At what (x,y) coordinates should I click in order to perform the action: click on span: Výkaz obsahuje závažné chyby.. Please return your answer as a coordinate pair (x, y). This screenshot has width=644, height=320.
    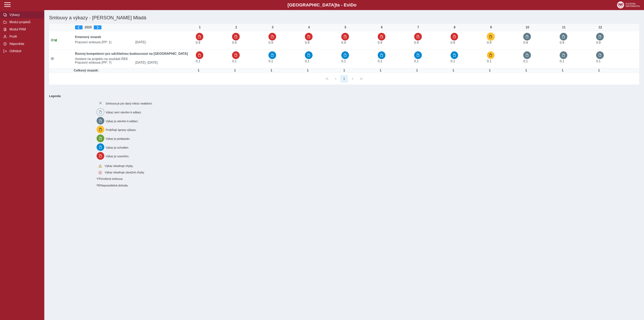
    Looking at the image, I should click on (125, 172).